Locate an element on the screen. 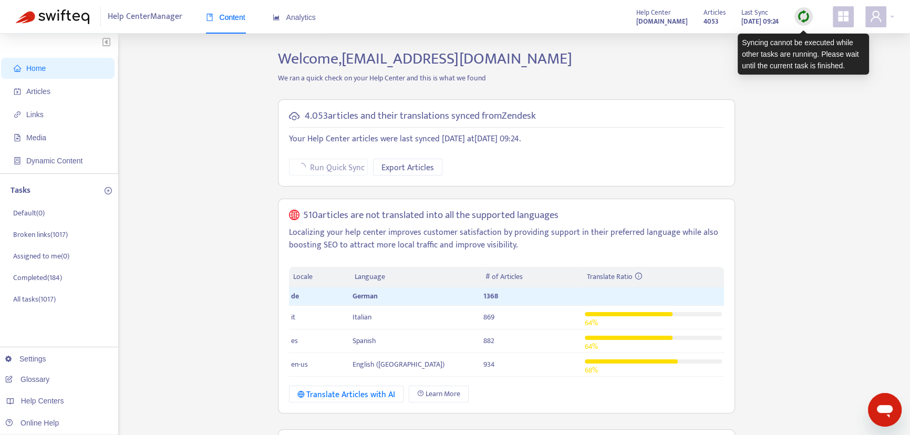 The image size is (910, 435). span: Links is located at coordinates (35, 114).